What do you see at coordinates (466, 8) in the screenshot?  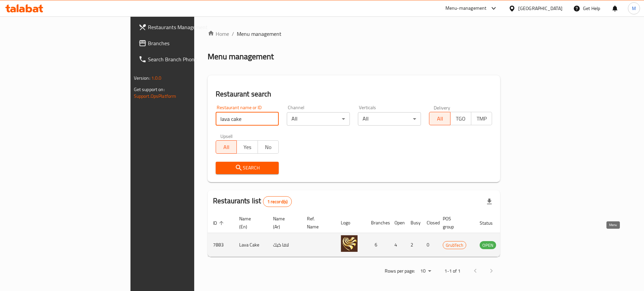 I see `div: Menu-management` at bounding box center [466, 8].